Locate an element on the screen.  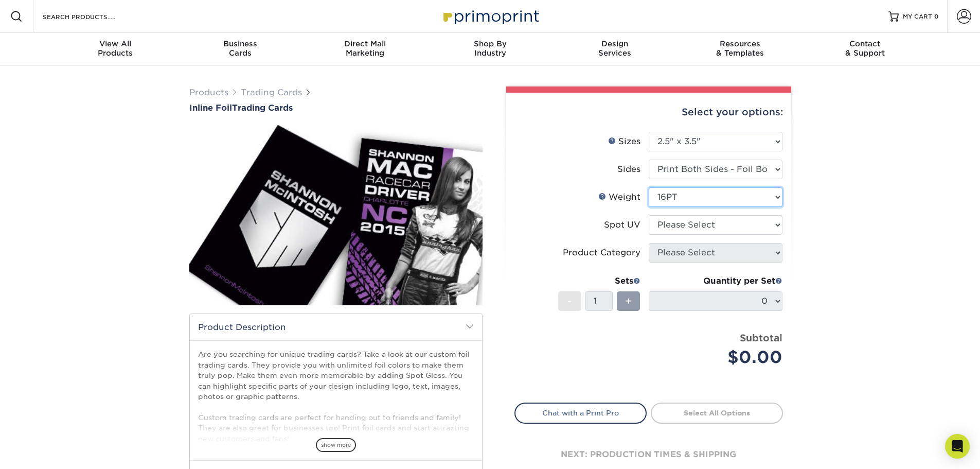
span: 0 is located at coordinates (936, 16).